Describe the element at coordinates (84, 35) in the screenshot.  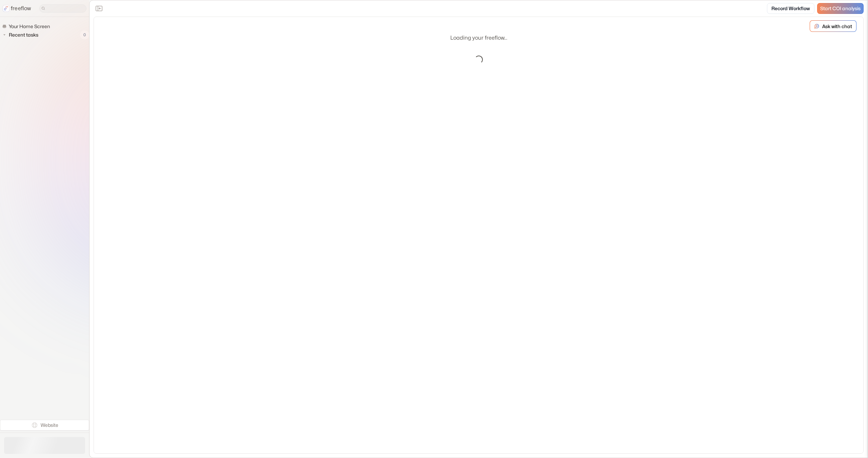
I see `span: 0` at that location.